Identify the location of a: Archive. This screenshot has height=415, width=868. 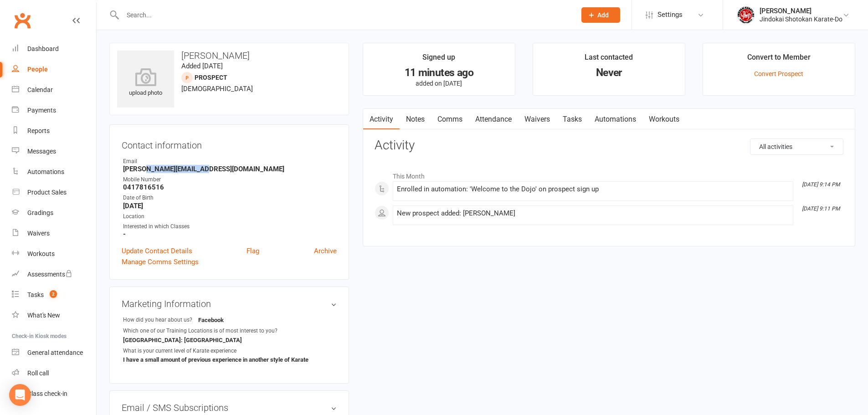
(325, 251).